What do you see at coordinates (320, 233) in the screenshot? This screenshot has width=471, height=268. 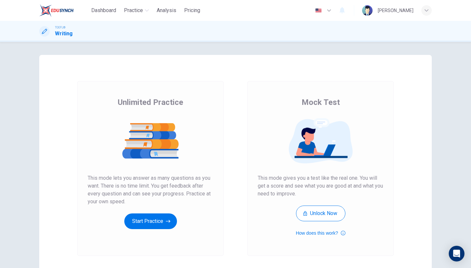 I see `button: How does this work?` at bounding box center [320, 233].